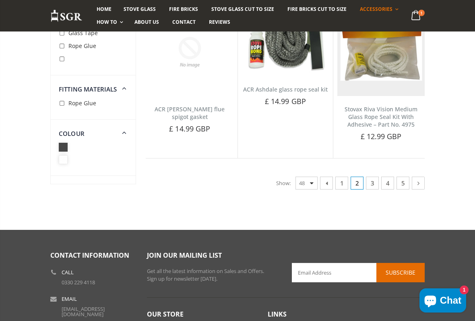 The image size is (475, 321). Describe the element at coordinates (104, 9) in the screenshot. I see `a: Home` at that location.